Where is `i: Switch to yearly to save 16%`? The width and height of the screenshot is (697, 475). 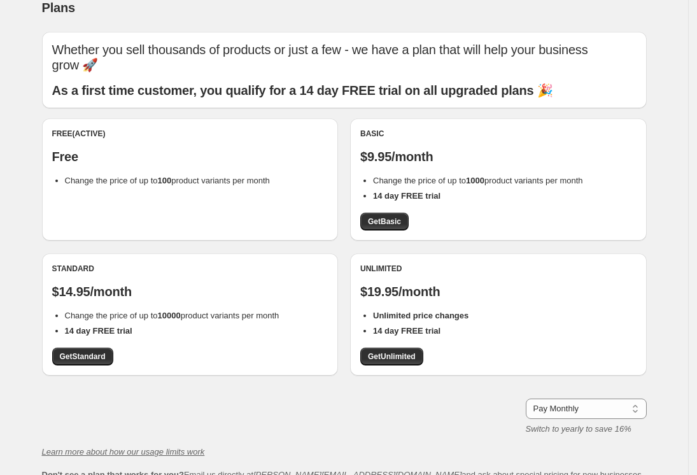
i: Switch to yearly to save 16% is located at coordinates (578, 428).